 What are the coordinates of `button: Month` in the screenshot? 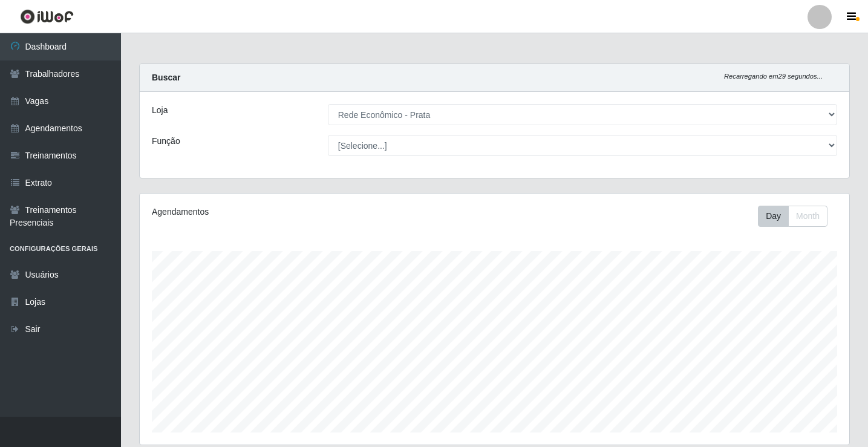 It's located at (808, 216).